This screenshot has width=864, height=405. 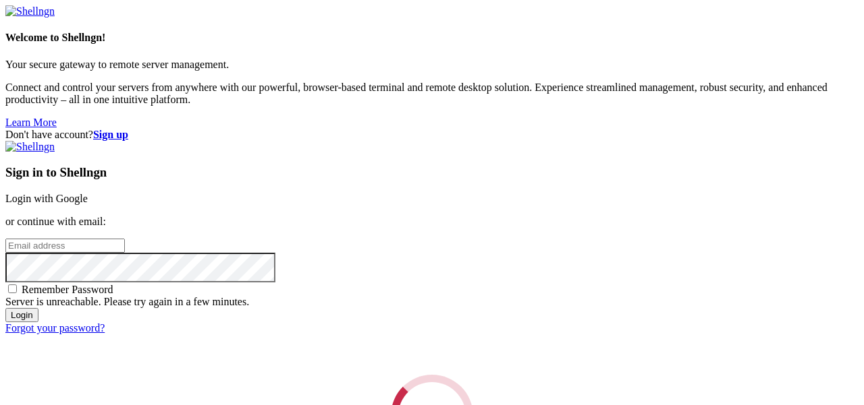 What do you see at coordinates (432, 173) in the screenshot?
I see `h3: Sign in to Shellngn` at bounding box center [432, 173].